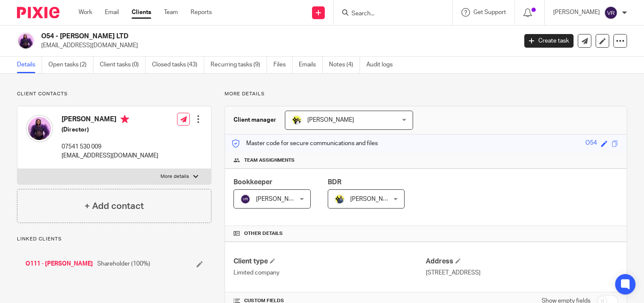  What do you see at coordinates (239, 64) in the screenshot?
I see `a: Recurring tasks (9)` at bounding box center [239, 64].